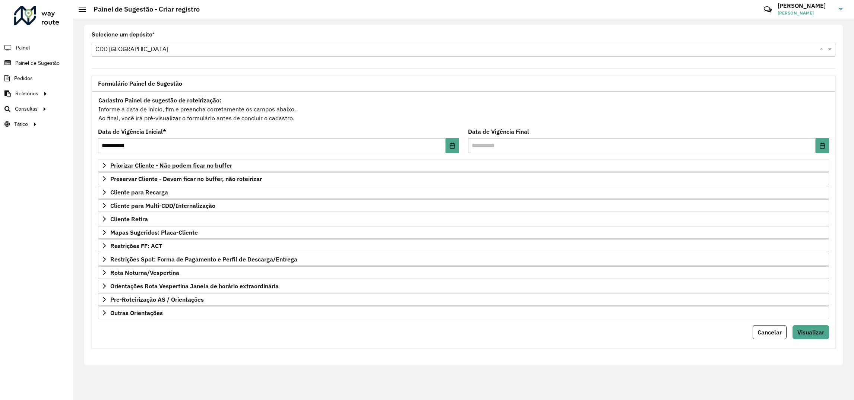  I want to click on a: Preservar Cliente - Devem ficar no buffer, não roteirizar, so click(463, 179).